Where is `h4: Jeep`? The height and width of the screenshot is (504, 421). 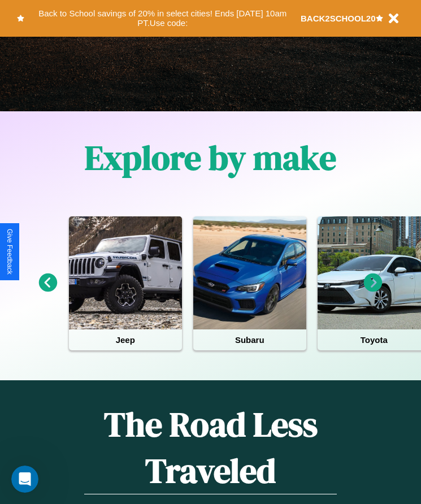
h4: Jeep is located at coordinates (125, 339).